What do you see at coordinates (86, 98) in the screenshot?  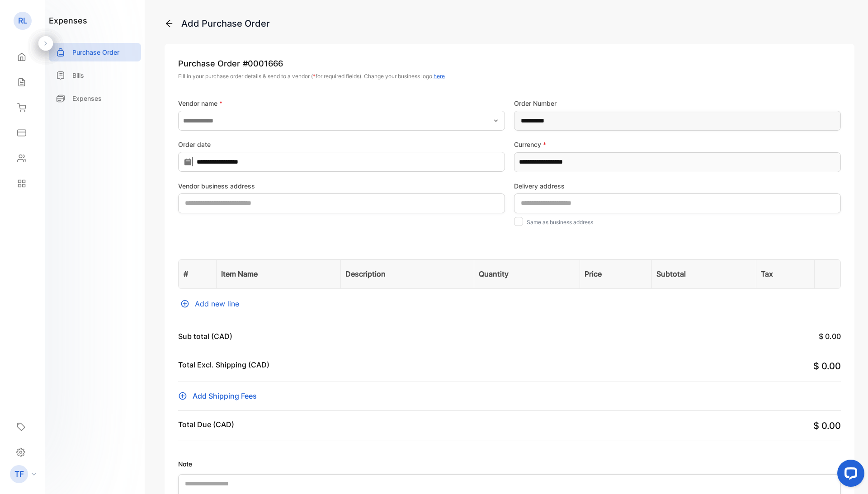 I see `p: Expenses` at bounding box center [86, 98].